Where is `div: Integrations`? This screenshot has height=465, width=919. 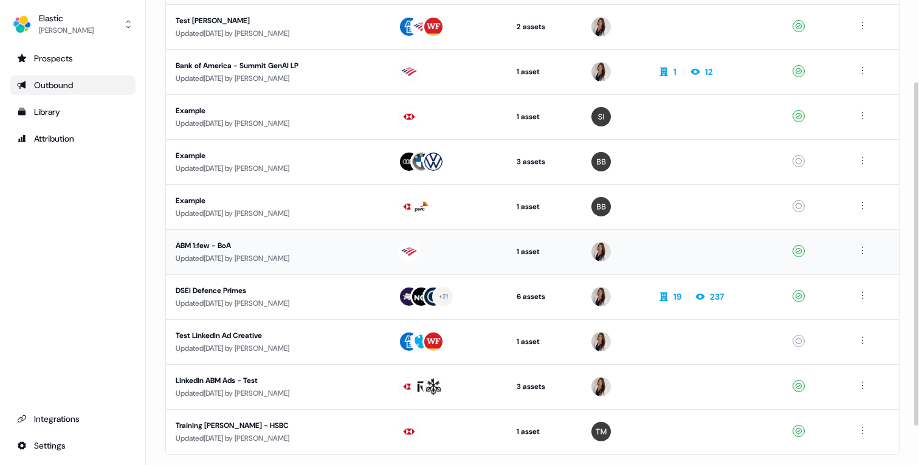 div: Integrations is located at coordinates (72, 419).